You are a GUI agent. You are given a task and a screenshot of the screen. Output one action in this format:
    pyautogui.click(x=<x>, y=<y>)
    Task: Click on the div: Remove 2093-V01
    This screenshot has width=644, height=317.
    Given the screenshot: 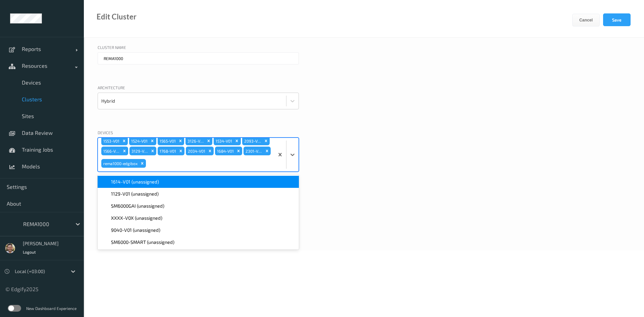 What is the action you would take?
    pyautogui.click(x=266, y=141)
    